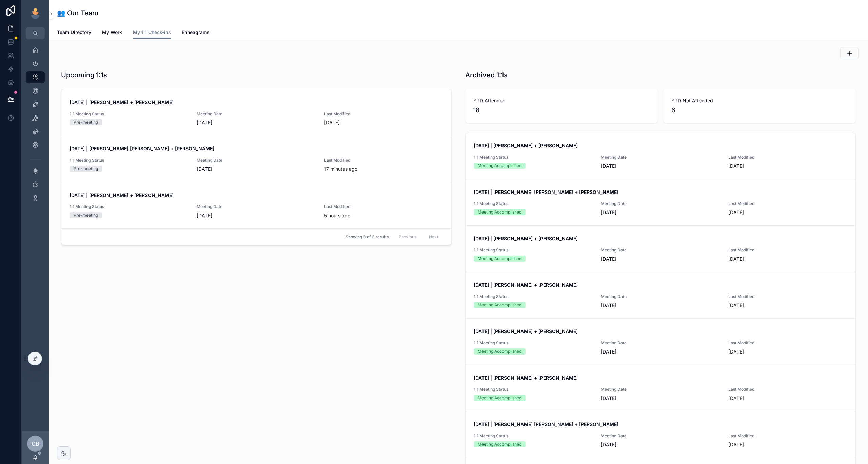 This screenshot has width=868, height=464. What do you see at coordinates (35, 126) in the screenshot?
I see `div: scrollable content` at bounding box center [35, 126].